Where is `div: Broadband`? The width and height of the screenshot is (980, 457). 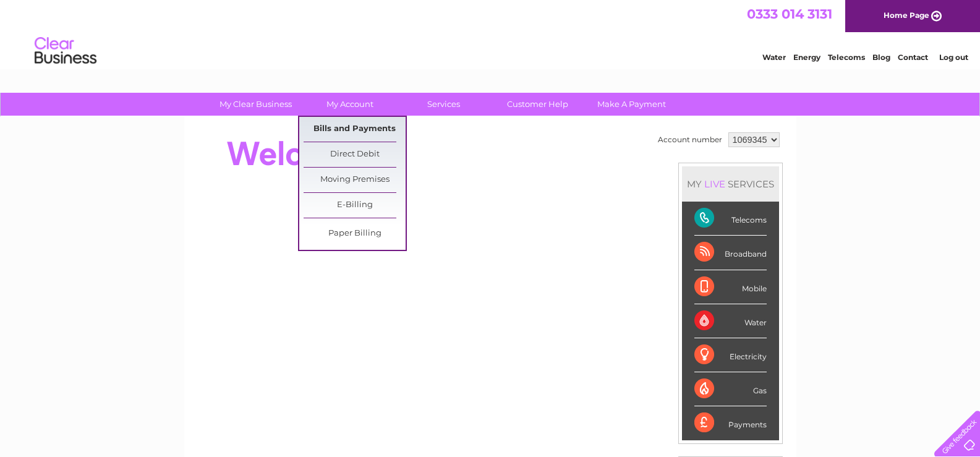
div: Broadband is located at coordinates (730, 252).